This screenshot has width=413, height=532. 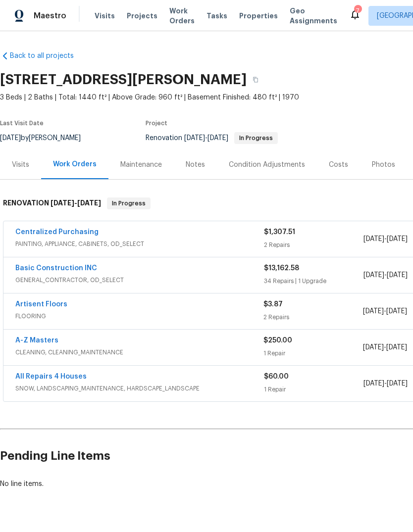 I want to click on span: Geo Assignments, so click(x=313, y=16).